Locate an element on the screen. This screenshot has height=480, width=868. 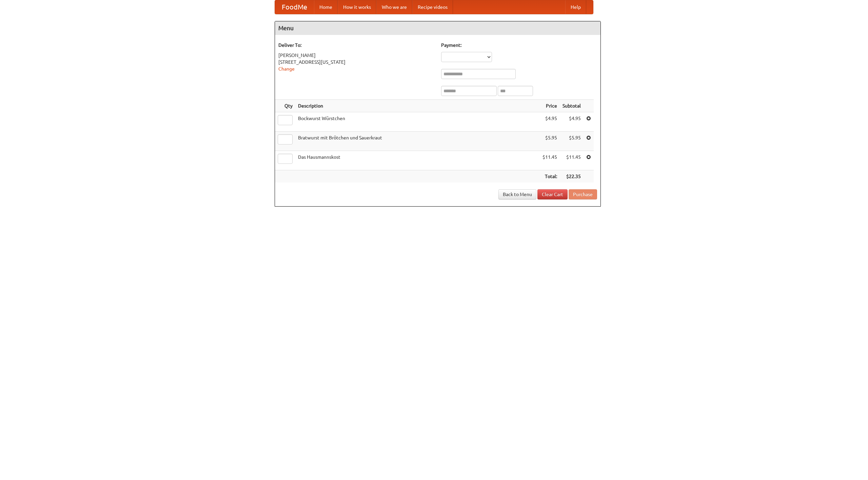
h5: Deliver To: is located at coordinates (357, 45).